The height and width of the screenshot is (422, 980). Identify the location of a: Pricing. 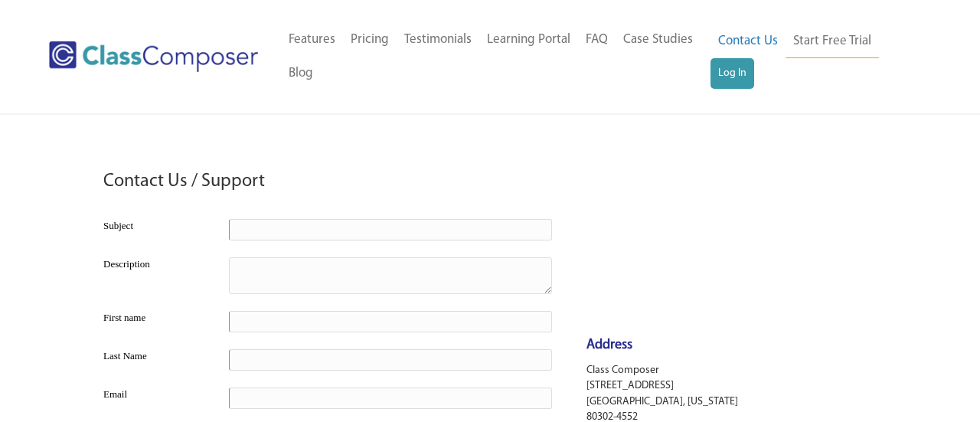
(370, 40).